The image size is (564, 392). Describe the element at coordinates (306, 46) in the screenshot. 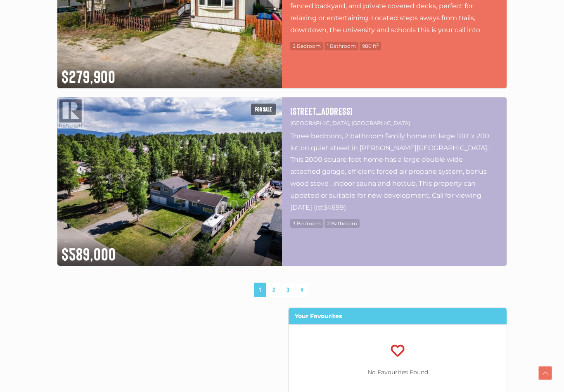

I see `span: 2 Bedroom` at that location.